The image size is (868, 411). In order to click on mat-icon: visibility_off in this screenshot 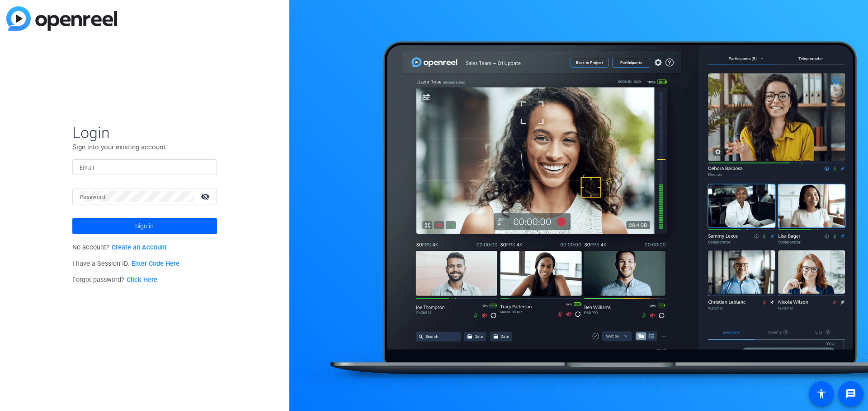, I will do `click(206, 196)`.